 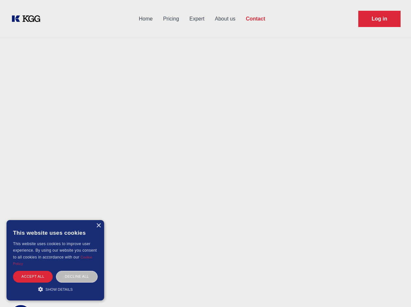 I want to click on span: This website uses cookies to improve user experience. By using our website you consent to all coo..., so click(x=55, y=250).